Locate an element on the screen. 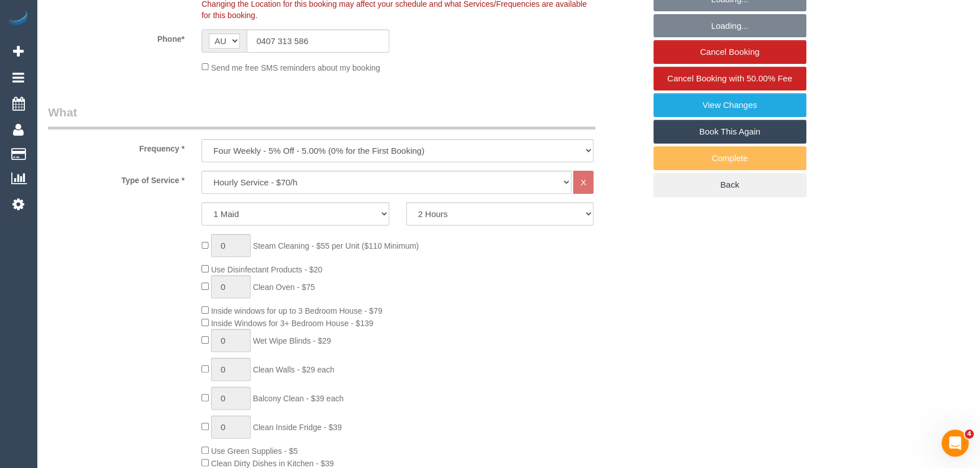 The height and width of the screenshot is (468, 980). span: Clean Oven - $75 is located at coordinates (284, 287).